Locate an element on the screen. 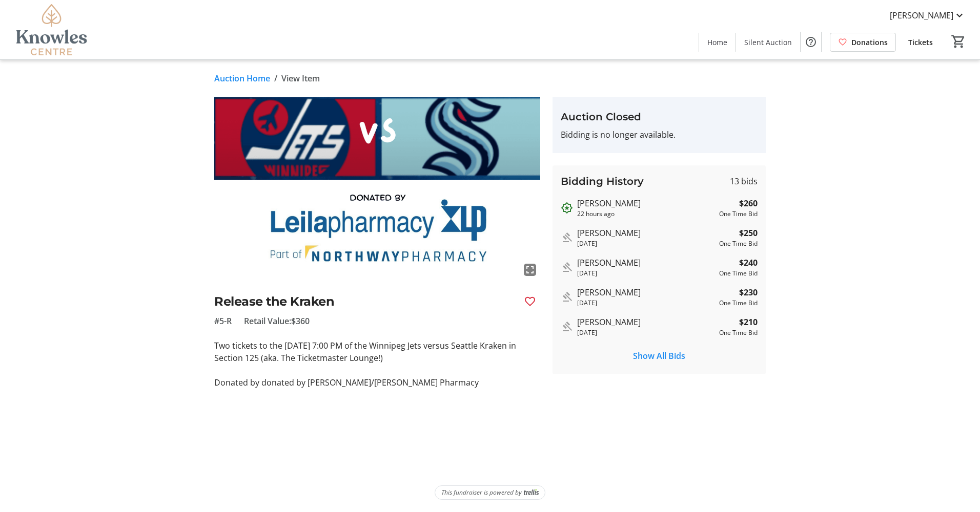  a: Auction Home is located at coordinates (242, 78).